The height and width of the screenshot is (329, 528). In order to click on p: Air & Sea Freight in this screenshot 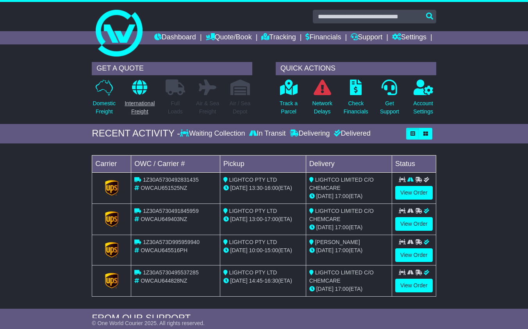, I will do `click(207, 108)`.